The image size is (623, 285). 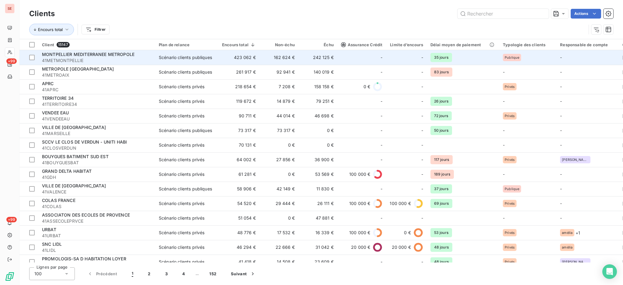 I want to click on td: 119 672 €, so click(x=239, y=101).